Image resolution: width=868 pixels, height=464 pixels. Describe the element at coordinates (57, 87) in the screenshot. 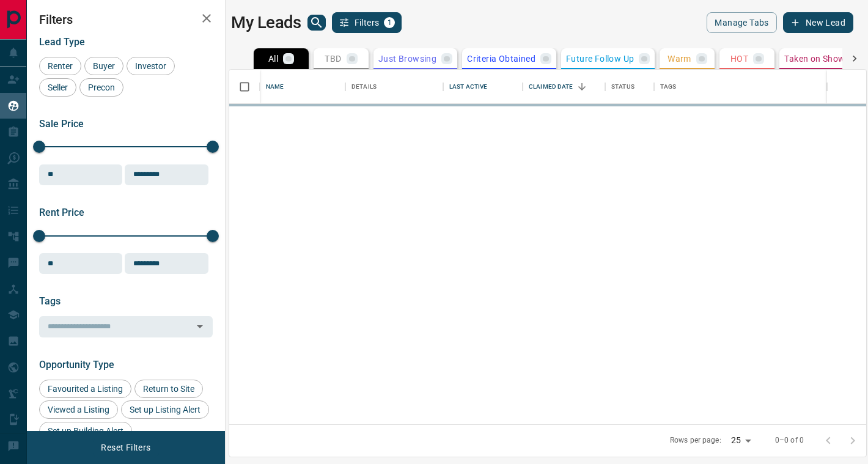

I see `div: Seller` at that location.